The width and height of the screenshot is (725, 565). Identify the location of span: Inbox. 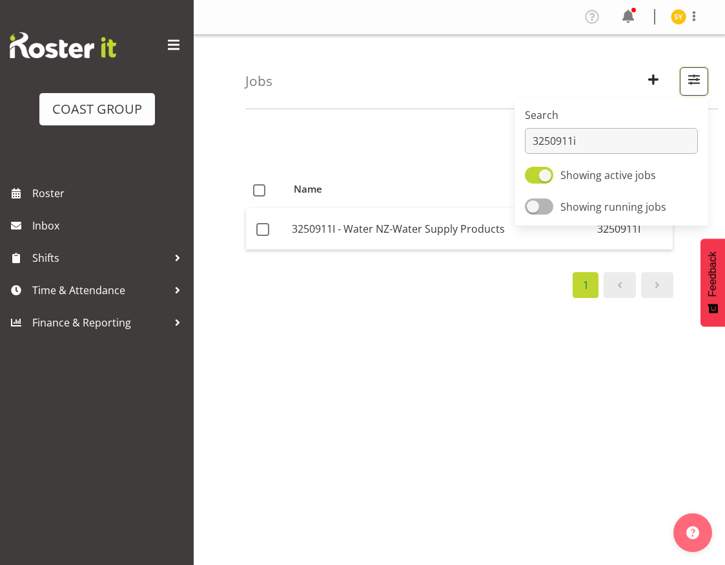
(110, 225).